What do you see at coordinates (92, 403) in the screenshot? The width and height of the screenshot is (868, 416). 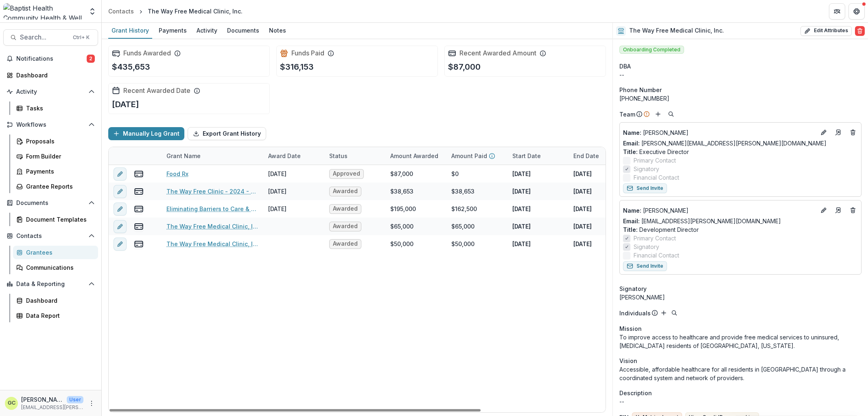 I see `button: More` at bounding box center [92, 403].